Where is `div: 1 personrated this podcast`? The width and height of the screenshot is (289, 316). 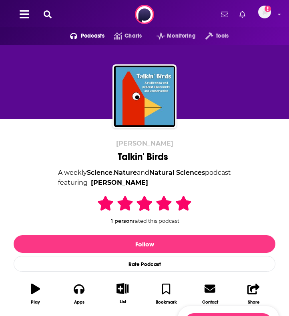 div: 1 personrated this podcast is located at coordinates (144, 209).